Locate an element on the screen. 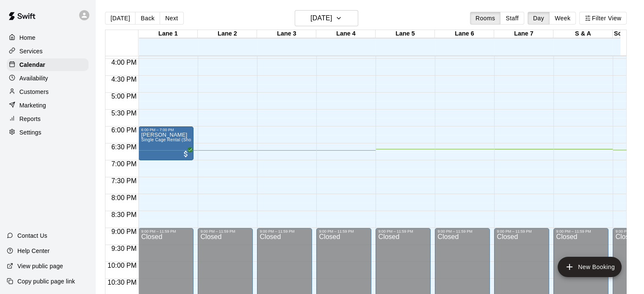  p: Reports is located at coordinates (30, 119).